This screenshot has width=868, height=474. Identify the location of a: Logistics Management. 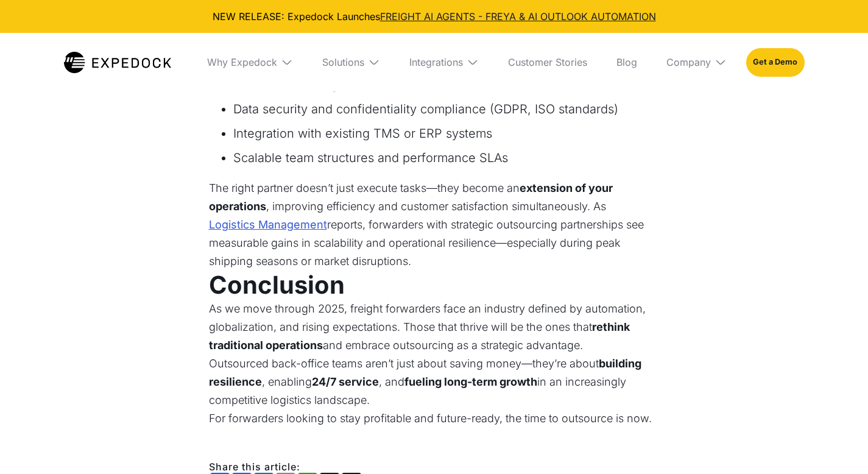
(268, 225).